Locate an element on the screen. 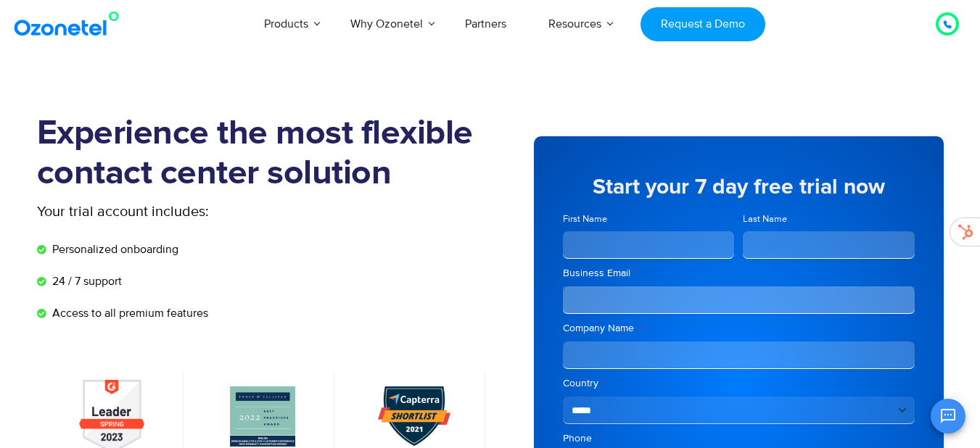  label: Last Name is located at coordinates (829, 219).